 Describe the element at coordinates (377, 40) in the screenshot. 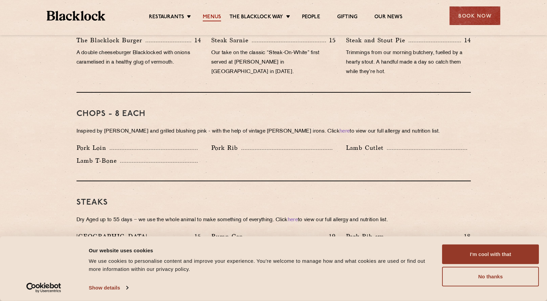

I see `p: Steak and Stout Pie` at that location.